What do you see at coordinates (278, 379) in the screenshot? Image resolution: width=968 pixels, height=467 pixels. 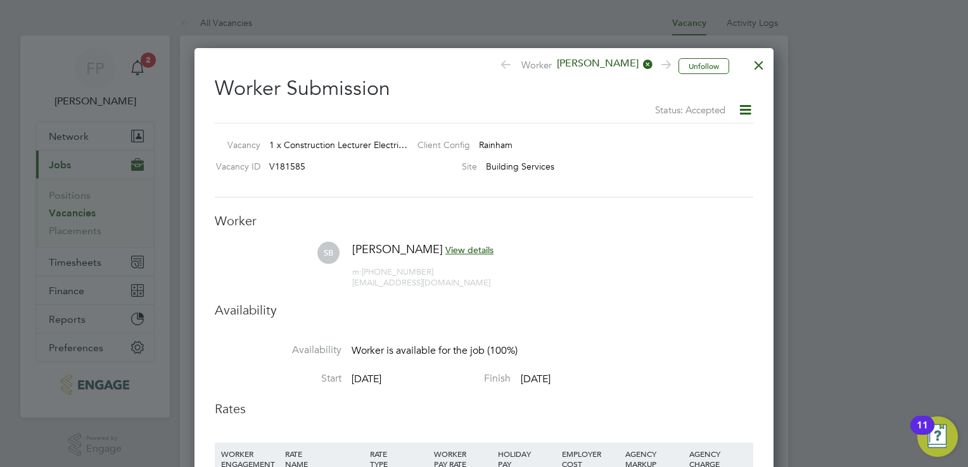 I see `label: Start` at bounding box center [278, 379].